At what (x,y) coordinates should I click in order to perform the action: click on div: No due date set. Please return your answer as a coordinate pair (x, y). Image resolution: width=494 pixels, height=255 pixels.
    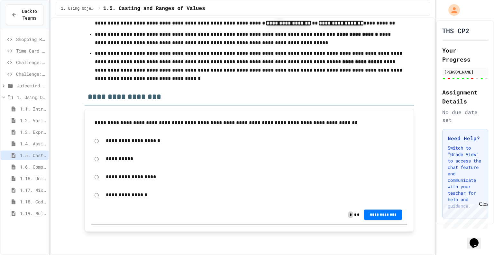
    Looking at the image, I should click on (465, 116).